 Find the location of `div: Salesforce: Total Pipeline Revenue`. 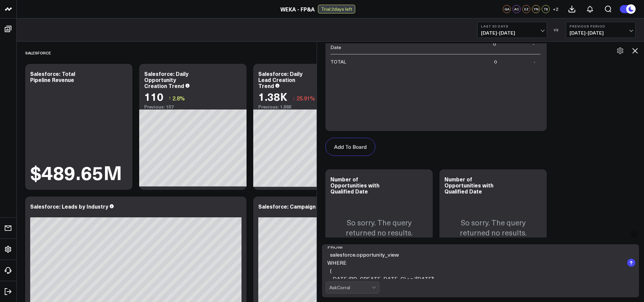

div: Salesforce: Total Pipeline Revenue is located at coordinates (52, 76).